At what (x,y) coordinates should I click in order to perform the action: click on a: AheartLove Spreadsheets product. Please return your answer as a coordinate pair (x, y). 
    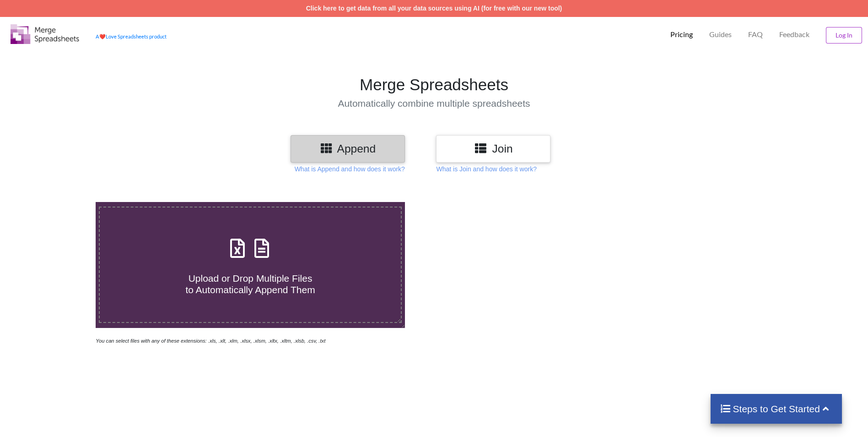
    Looking at the image, I should click on (131, 36).